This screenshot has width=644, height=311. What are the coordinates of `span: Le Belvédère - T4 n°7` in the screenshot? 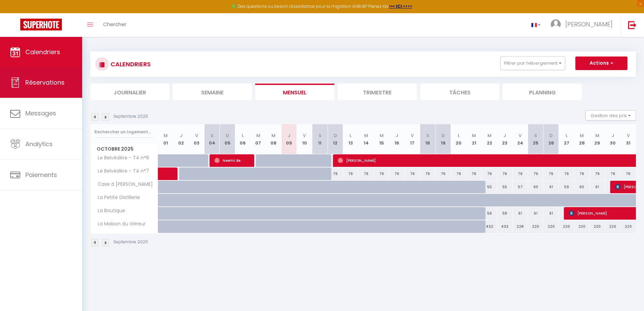 It's located at (121, 171).